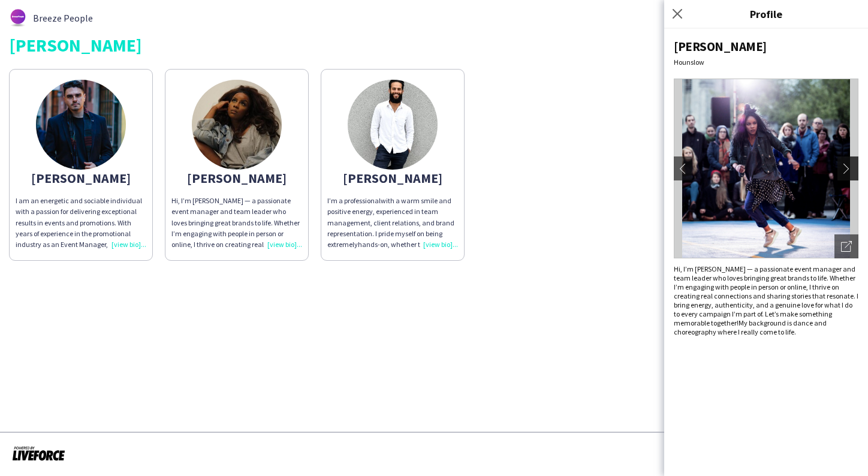 The height and width of the screenshot is (476, 868). What do you see at coordinates (63, 18) in the screenshot?
I see `span: Breeze People` at bounding box center [63, 18].